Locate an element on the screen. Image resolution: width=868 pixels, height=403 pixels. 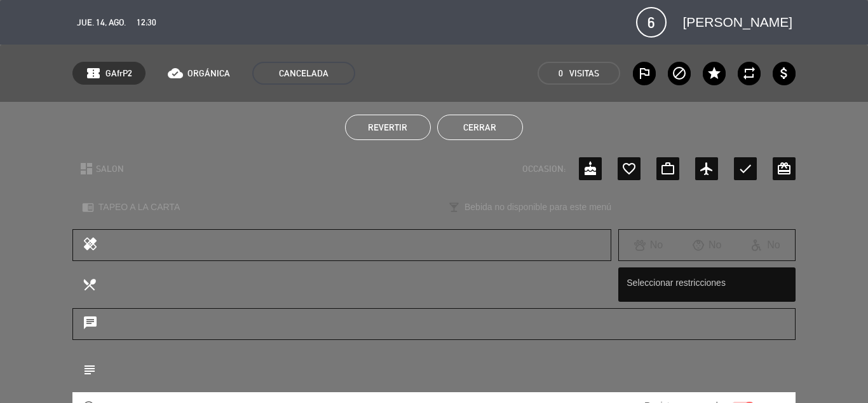
span: TAPEO A LA CARTA is located at coordinates (139, 206).